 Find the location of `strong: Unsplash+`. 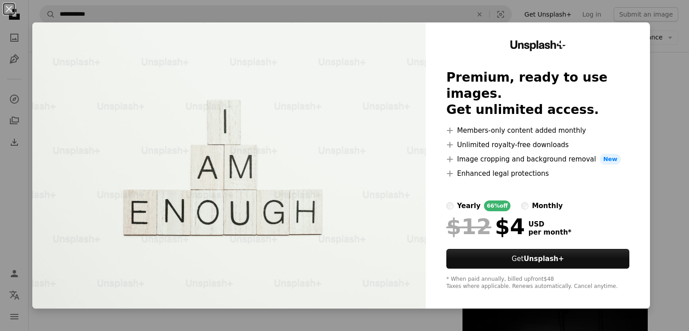

strong: Unsplash+ is located at coordinates (544, 259).